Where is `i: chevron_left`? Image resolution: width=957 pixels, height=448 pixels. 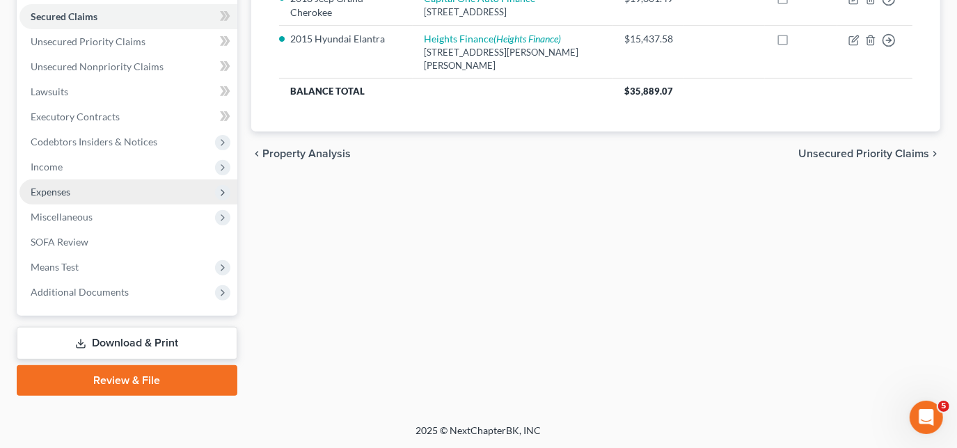 i: chevron_left is located at coordinates (257, 154).